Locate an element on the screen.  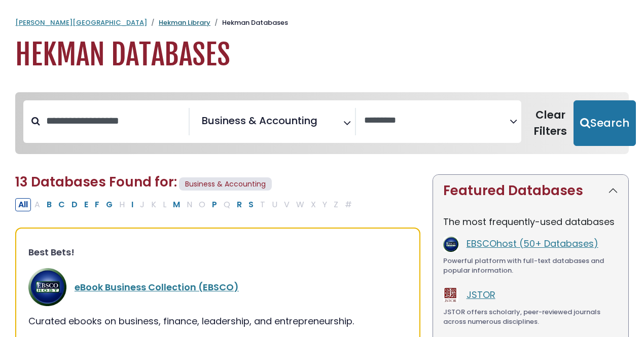
button: Filter Results E is located at coordinates (86, 205).